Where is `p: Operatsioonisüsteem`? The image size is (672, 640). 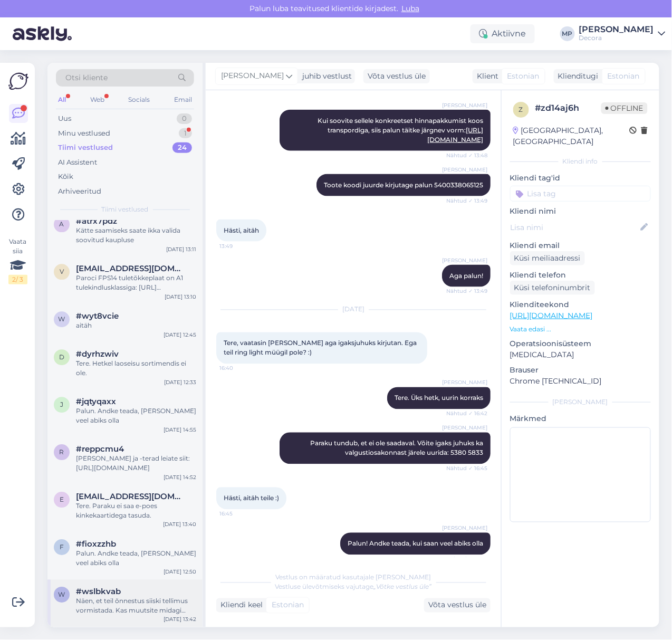
p: Operatsioonisüsteem is located at coordinates (581, 343).